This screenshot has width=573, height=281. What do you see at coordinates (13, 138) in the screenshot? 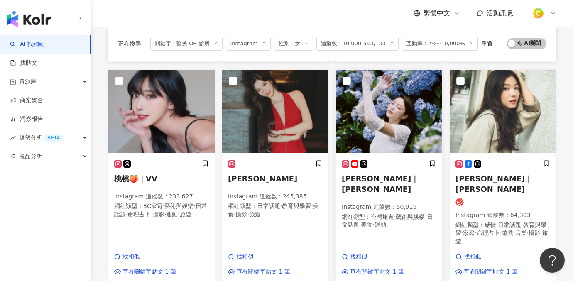
I see `span: rise` at bounding box center [13, 138].